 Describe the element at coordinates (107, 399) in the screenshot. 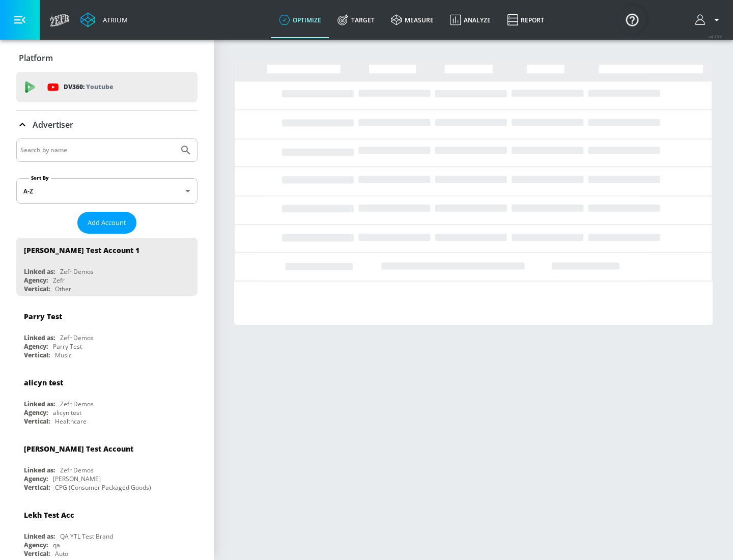

I see `div: alicyn testLinked as:Zefr DemosAgency:alicyn testVertical:Healthcare` at that location.